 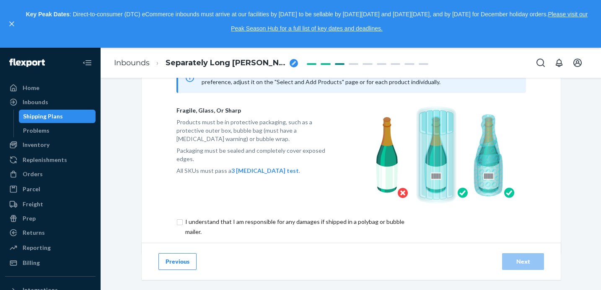 I want to click on div: Prep, so click(x=29, y=219).